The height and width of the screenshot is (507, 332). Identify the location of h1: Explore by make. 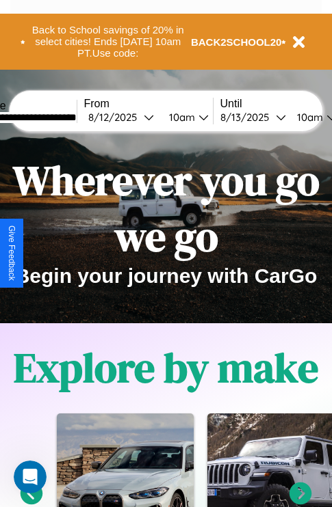
(165, 368).